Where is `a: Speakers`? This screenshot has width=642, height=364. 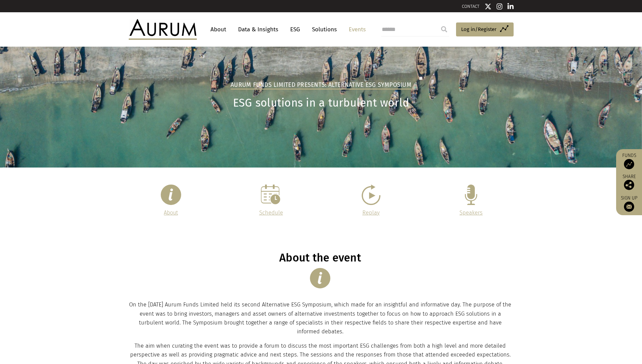 a: Speakers is located at coordinates (471, 212).